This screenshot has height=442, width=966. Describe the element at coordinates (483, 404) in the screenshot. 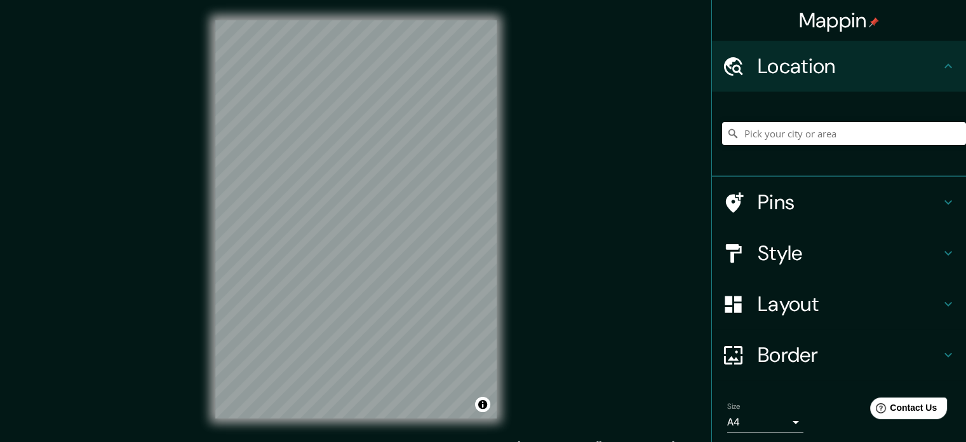

I see `button: Toggle attribution` at that location.